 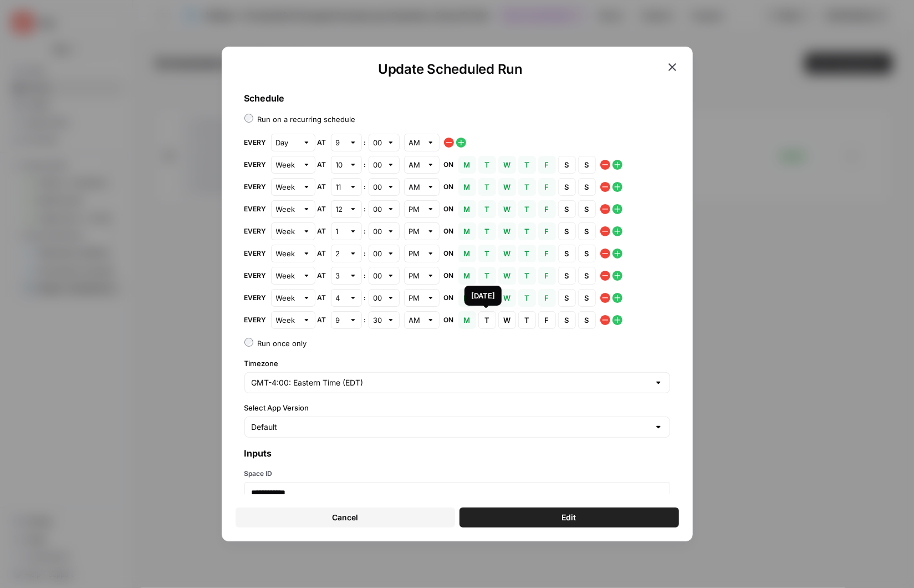 I want to click on input: GMT-4:00: Eastern Time (EDT), so click(x=451, y=382).